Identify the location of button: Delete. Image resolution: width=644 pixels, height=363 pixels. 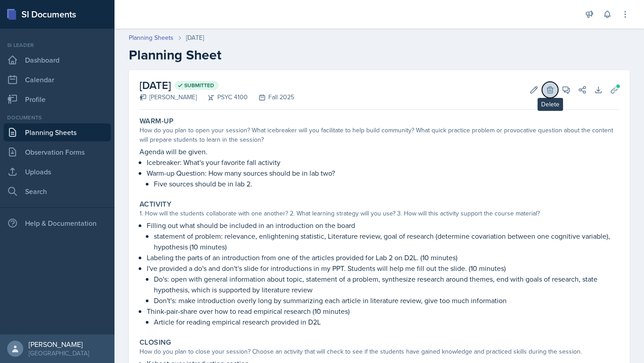
(550, 90).